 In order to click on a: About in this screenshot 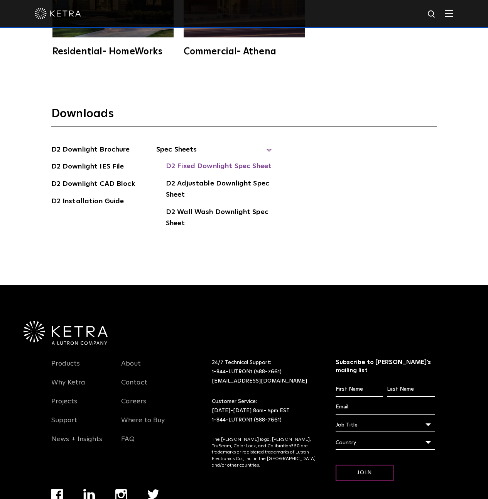, I will do `click(131, 368)`.